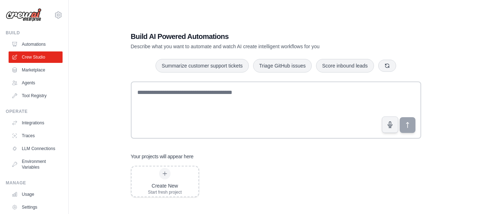 The image size is (483, 214). I want to click on div: Start fresh project, so click(165, 192).